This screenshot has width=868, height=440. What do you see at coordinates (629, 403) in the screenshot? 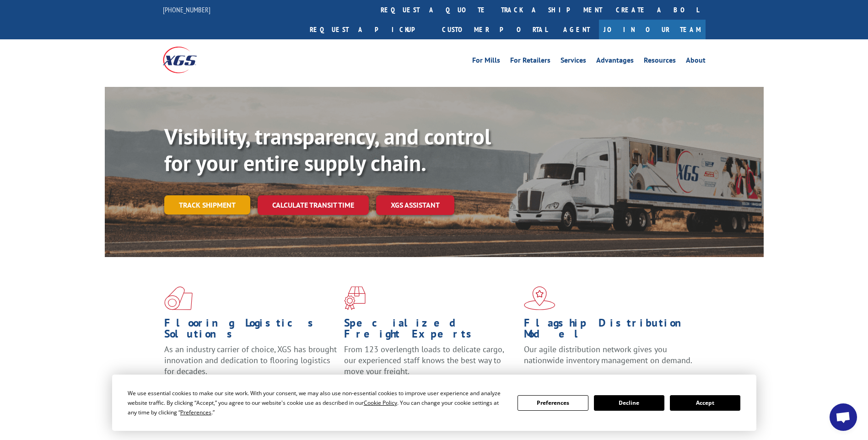
I see `button: Decline` at bounding box center [629, 403].